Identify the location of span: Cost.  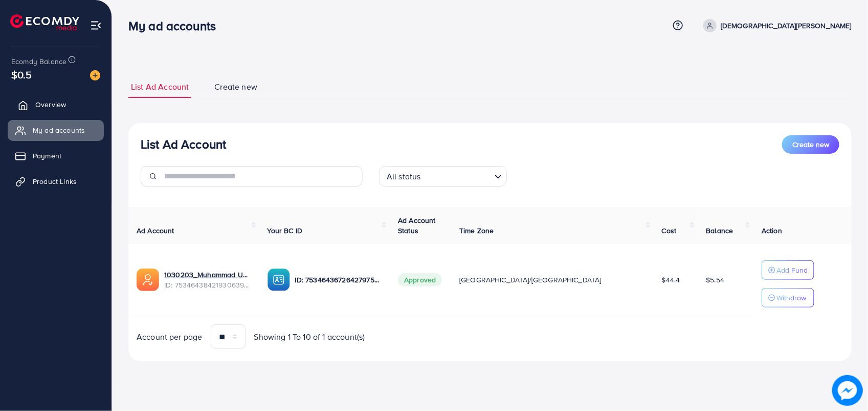
(669, 231).